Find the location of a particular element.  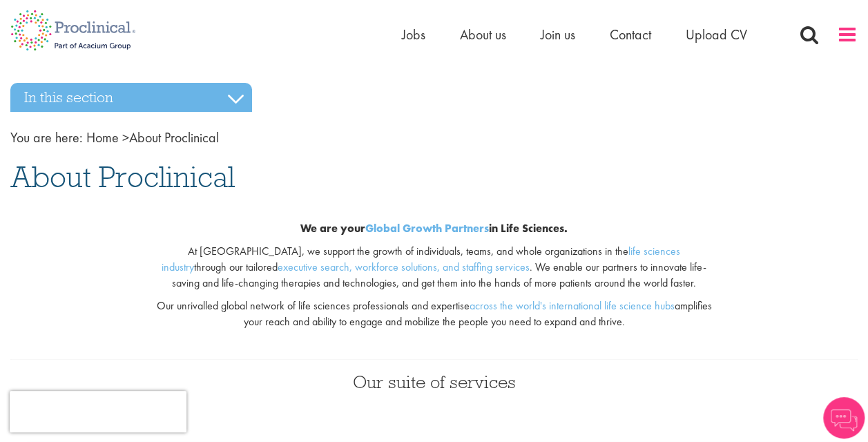

a: About us is located at coordinates (483, 34).